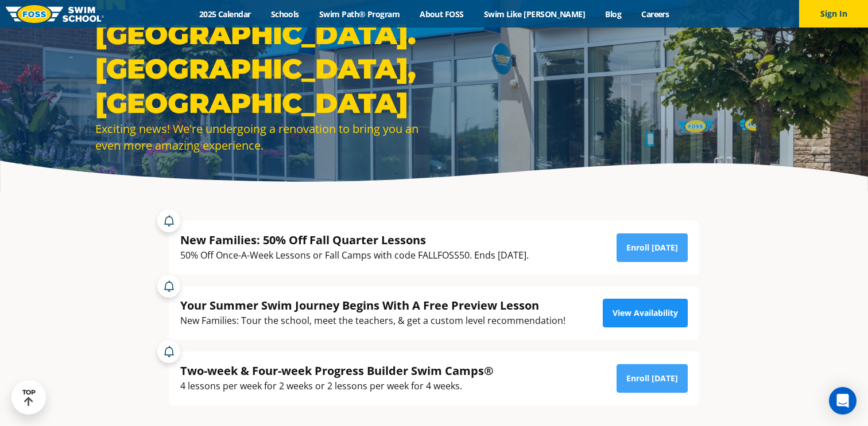 Image resolution: width=868 pixels, height=426 pixels. What do you see at coordinates (29, 398) in the screenshot?
I see `div: TOP` at bounding box center [29, 398].